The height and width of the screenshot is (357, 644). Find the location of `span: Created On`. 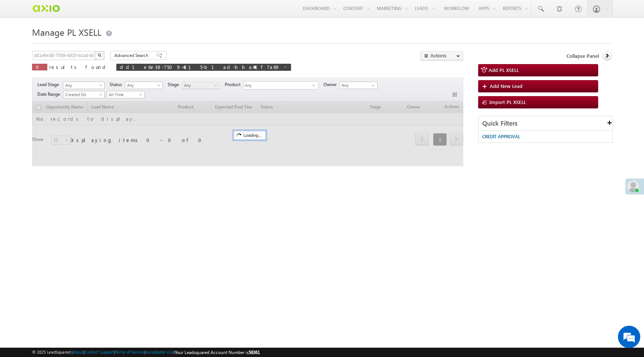

span: Created On is located at coordinates (83, 95).